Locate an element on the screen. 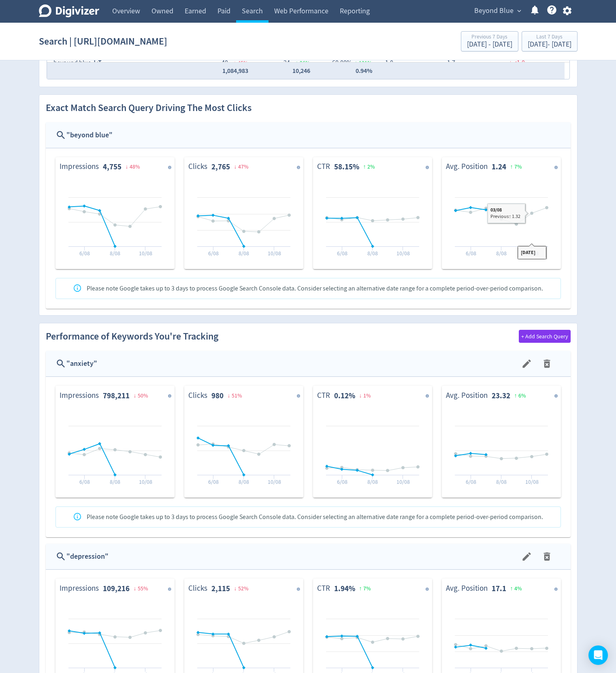 The height and width of the screenshot is (673, 616). span: 2 % is located at coordinates (371, 166).